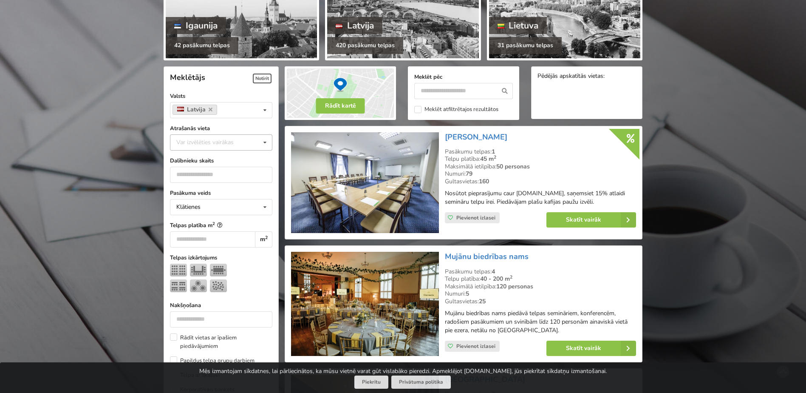  Describe the element at coordinates (365, 303) in the screenshot. I see `img: Neierastas vietas | Kocēnu pagasts | Mujānu biedrības nams` at that location.